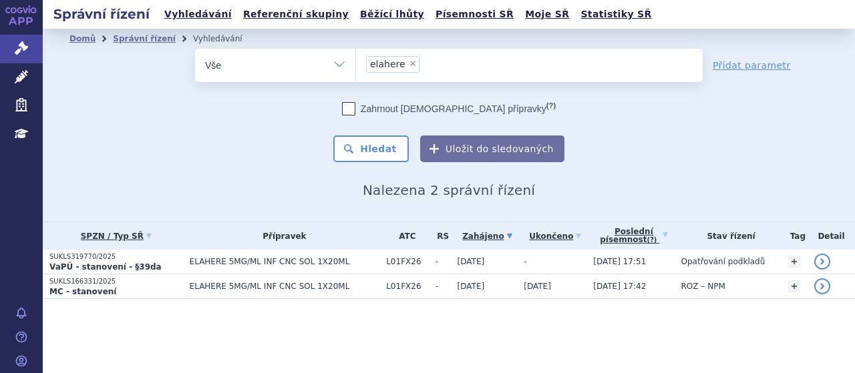  Describe the element at coordinates (474, 14) in the screenshot. I see `a: Písemnosti SŘ` at that location.